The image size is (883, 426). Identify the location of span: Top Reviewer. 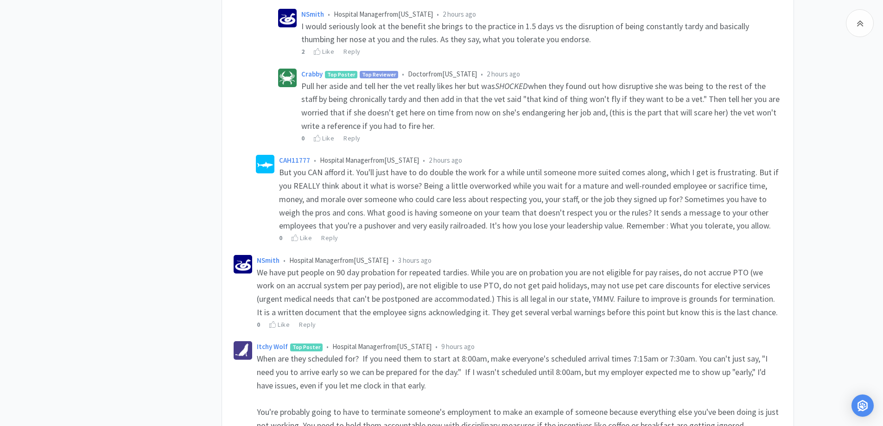
(379, 75).